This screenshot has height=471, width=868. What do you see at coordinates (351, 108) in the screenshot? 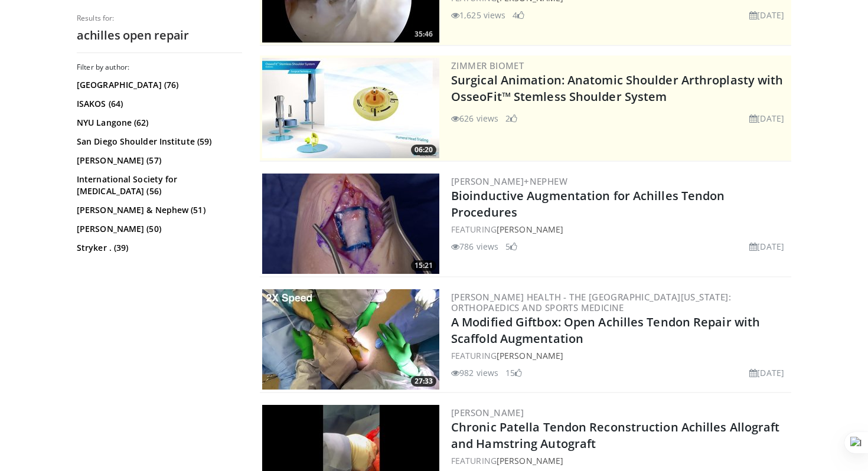
I see `img: 84e7f812-2061-4fff-86f6-cdff29f66ef4.300x170_q85_crop-smart_upscale.jpg` at bounding box center [351, 108].